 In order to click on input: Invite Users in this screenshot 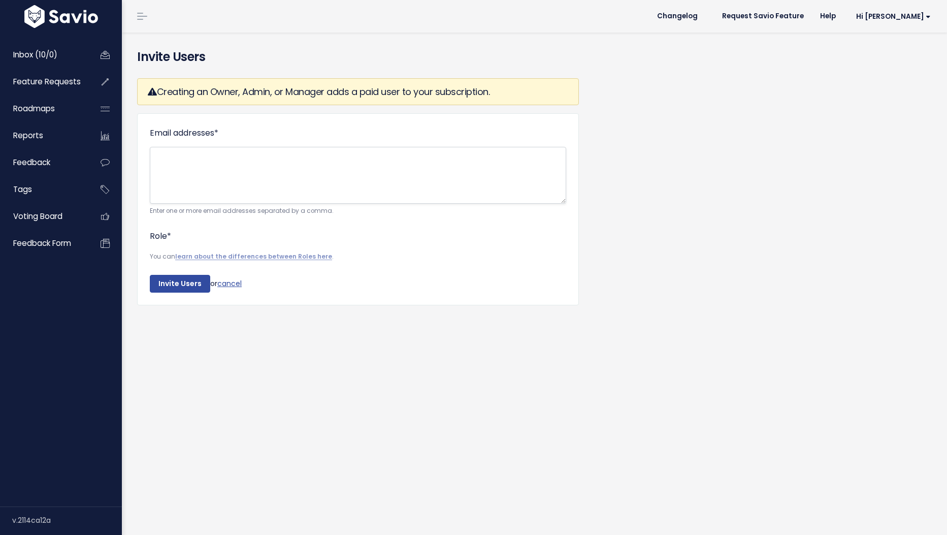, I will do `click(180, 284)`.